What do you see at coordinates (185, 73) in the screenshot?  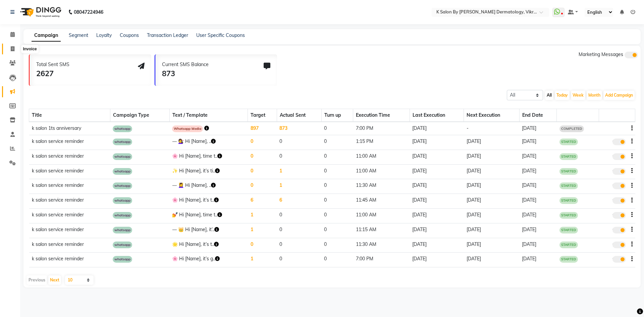 I see `div: 873` at bounding box center [185, 73].